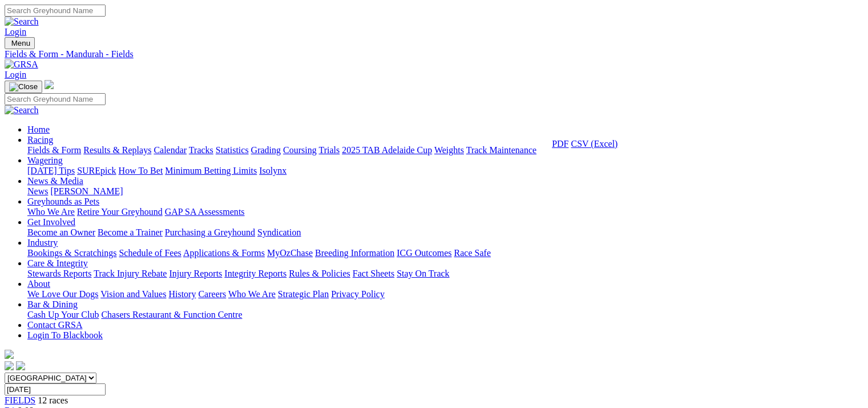  Describe the element at coordinates (57, 263) in the screenshot. I see `a: Care & Integrity` at that location.